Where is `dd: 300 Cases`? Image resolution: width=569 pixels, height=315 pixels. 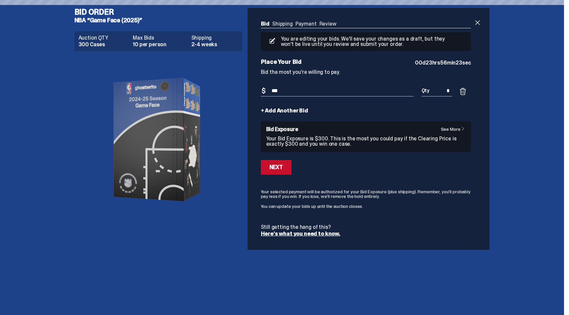 dd: 300 Cases is located at coordinates (104, 45).